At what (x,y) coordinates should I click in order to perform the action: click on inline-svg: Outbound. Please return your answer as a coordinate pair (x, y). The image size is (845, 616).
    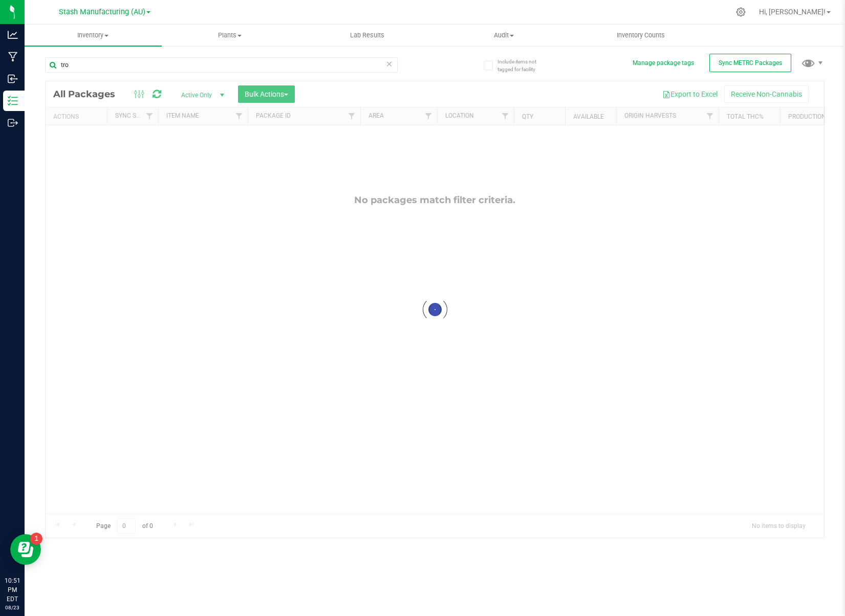
    Looking at the image, I should click on (12, 123).